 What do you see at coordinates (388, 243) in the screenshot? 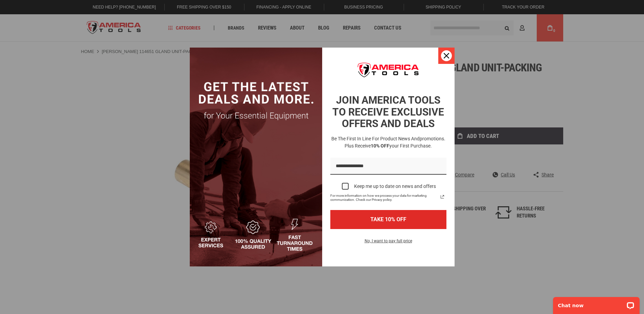
I see `button: No, I want to pay full price` at bounding box center [388, 243].